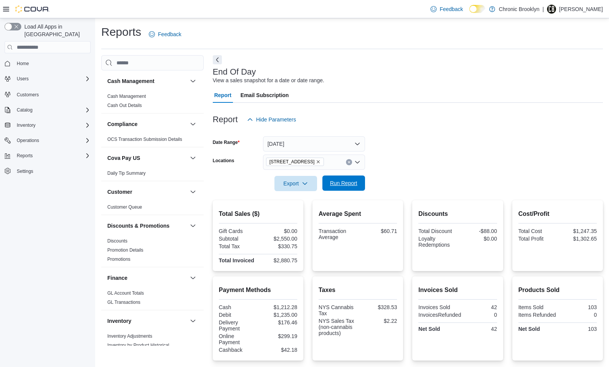 The width and height of the screenshot is (609, 367). What do you see at coordinates (152, 102) in the screenshot?
I see `div: Cash Management` at bounding box center [152, 102].